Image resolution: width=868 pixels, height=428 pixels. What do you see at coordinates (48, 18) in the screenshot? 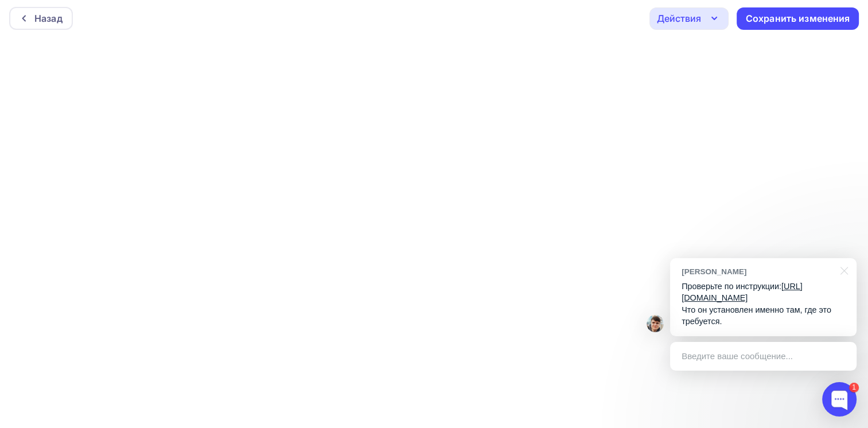
I see `div: Назад` at bounding box center [48, 18].